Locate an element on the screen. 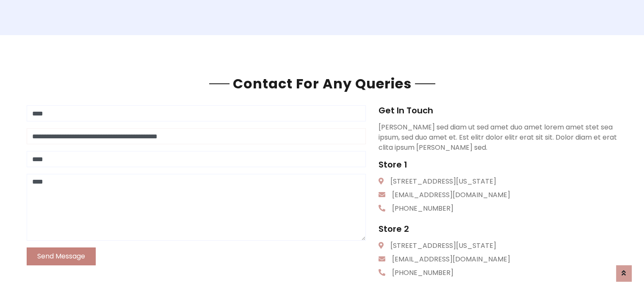 This screenshot has width=644, height=294. h5: Store 1 is located at coordinates (498, 164).